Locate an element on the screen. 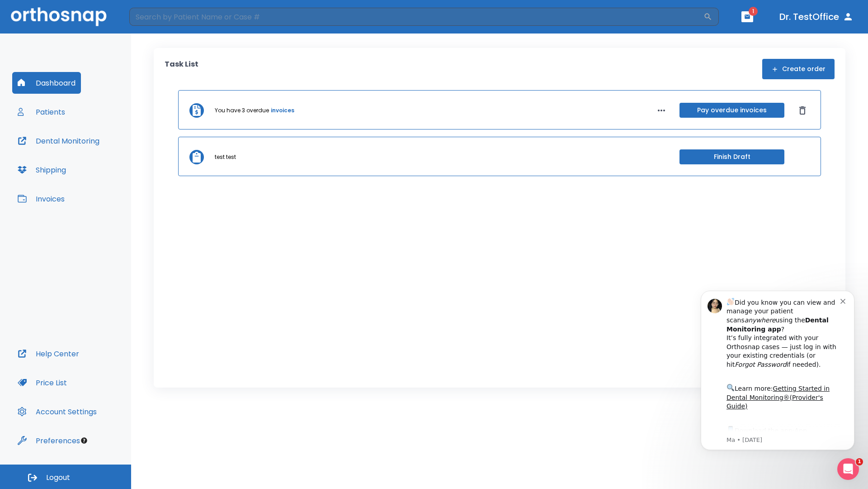 The width and height of the screenshot is (868, 489). button: Invoices is located at coordinates (41, 199).